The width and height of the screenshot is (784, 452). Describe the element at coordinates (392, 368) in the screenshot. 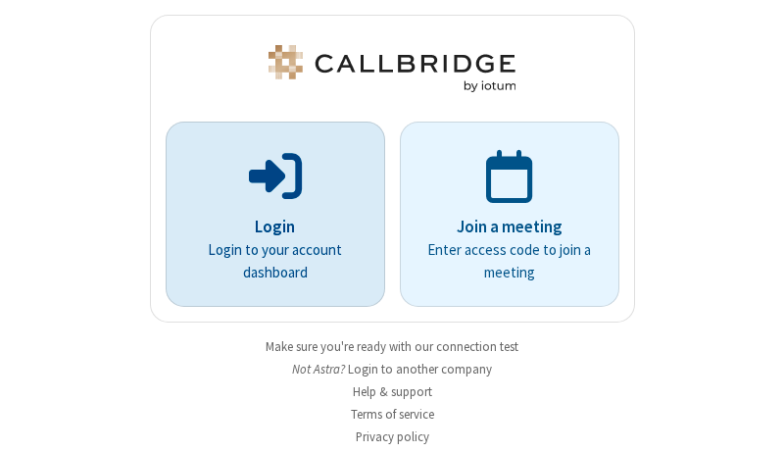

I see `li: Not Astra?` at that location.